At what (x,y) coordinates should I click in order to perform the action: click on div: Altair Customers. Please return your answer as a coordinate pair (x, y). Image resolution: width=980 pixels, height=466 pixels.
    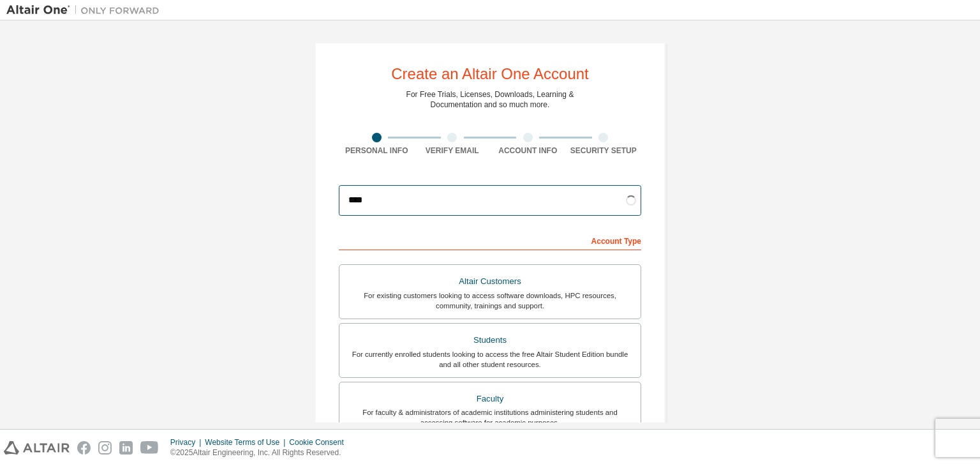
    Looking at the image, I should click on (490, 281).